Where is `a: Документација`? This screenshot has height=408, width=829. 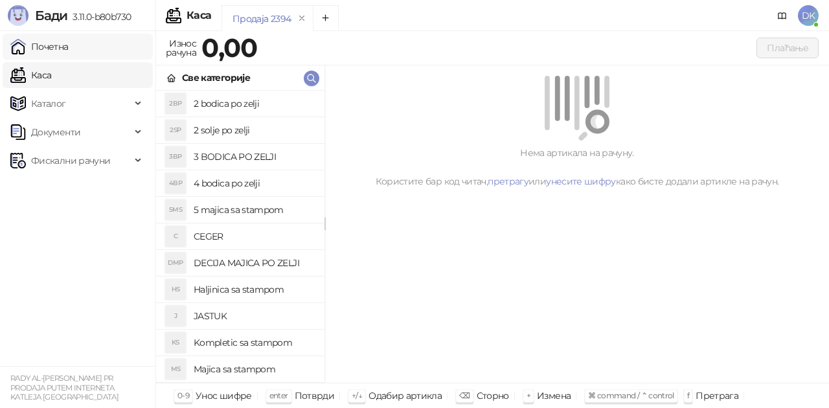
a: Документација is located at coordinates (782, 16).